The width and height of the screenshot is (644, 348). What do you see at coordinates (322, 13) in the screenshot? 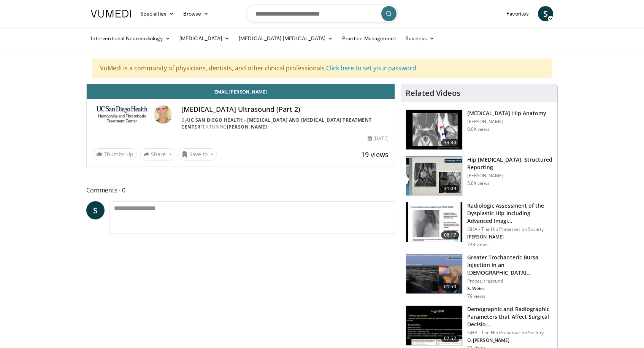
I see `input: Search topics, interventions` at bounding box center [322, 13].